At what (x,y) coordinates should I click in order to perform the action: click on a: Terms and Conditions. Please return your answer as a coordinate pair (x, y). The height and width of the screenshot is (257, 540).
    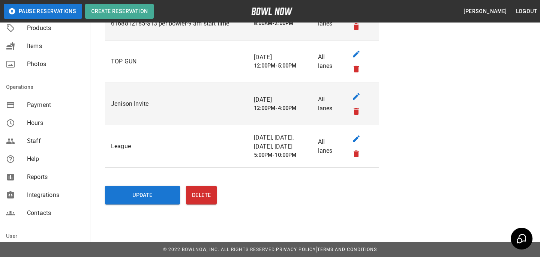
    Looking at the image, I should click on (347, 249).